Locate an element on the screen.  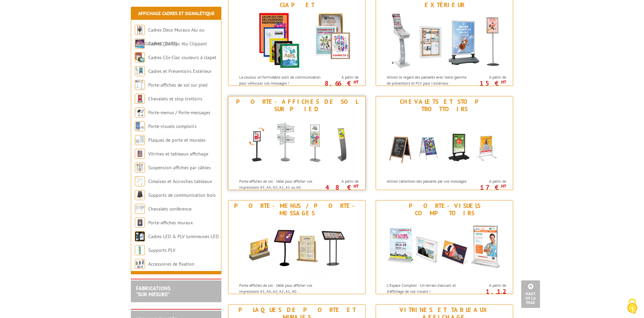
p: Porte-affiches de sol : Idéal pour afficher vos impressions A5, A4, A3, A2, A1 ou A0... is located at coordinates (281, 184).